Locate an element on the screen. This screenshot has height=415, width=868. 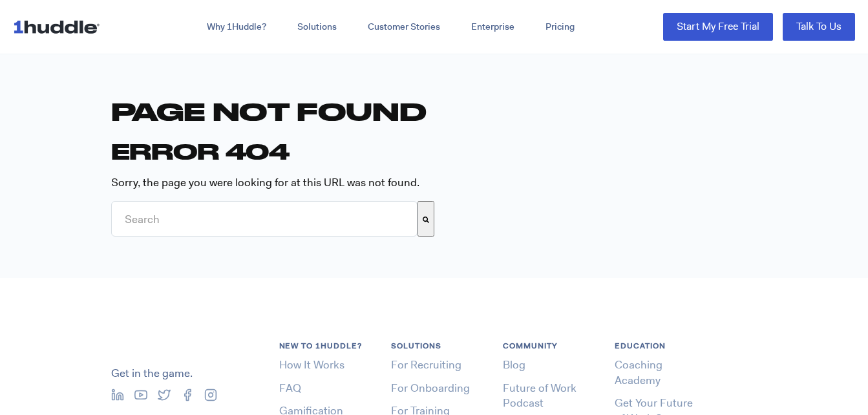
a: Future of Work Podcast is located at coordinates (539, 396).